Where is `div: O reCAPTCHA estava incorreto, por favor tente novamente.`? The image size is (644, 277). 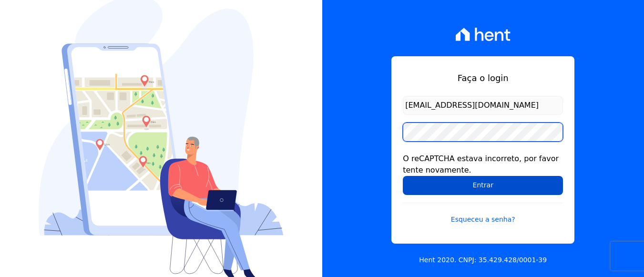
div: O reCAPTCHA estava incorreto, por favor tente novamente. is located at coordinates (483, 164).